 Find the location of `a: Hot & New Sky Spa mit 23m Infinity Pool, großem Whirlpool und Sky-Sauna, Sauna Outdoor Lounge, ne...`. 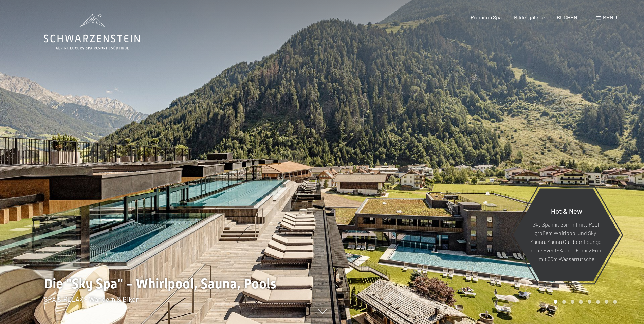

a: Hot & New Sky Spa mit 23m Infinity Pool, großem Whirlpool und Sky-Sauna, Sauna Outdoor Lounge, ne... is located at coordinates (566, 235).